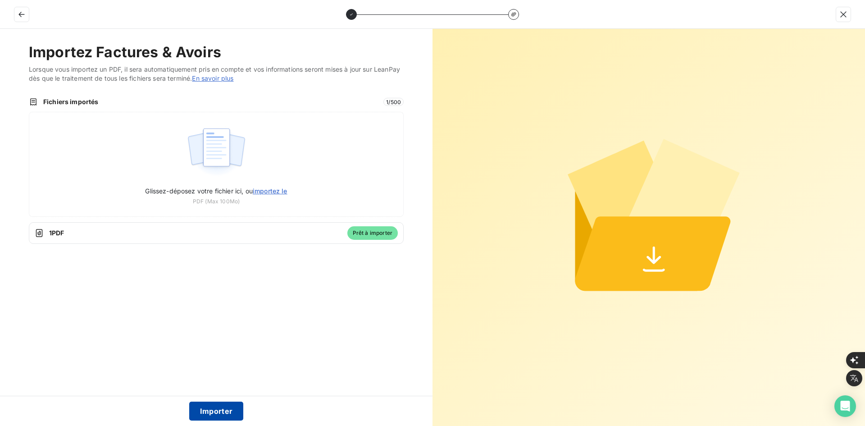 This screenshot has height=426, width=865. What do you see at coordinates (373, 233) in the screenshot?
I see `span: Prêt à importer` at bounding box center [373, 233].